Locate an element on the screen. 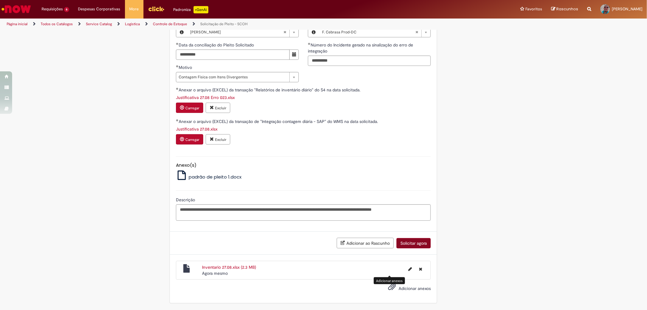 The height and width of the screenshot is (310, 647). a: Download de Justificativa 27.08 Erro 023.xlsx is located at coordinates (205, 97).